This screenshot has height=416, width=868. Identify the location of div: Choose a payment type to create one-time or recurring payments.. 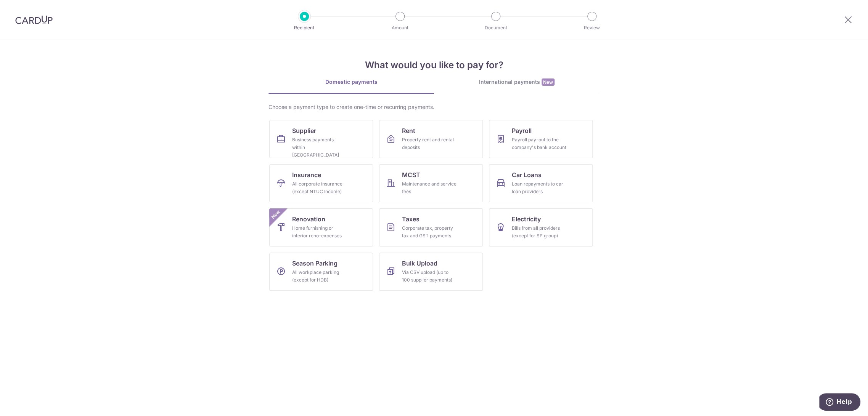
(434, 107).